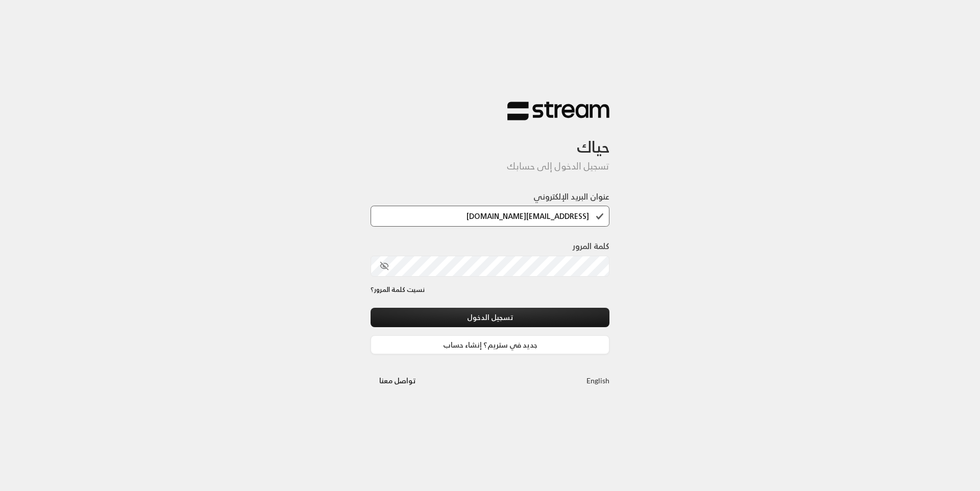  What do you see at coordinates (571, 197) in the screenshot?
I see `label: عنوان البريد الإلكتروني` at bounding box center [571, 197].